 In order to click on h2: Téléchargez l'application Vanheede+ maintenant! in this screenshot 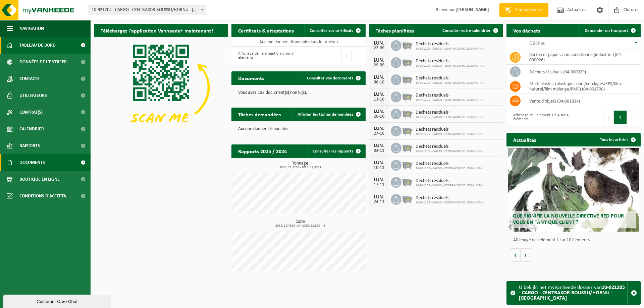, I will do `click(156, 30)`.